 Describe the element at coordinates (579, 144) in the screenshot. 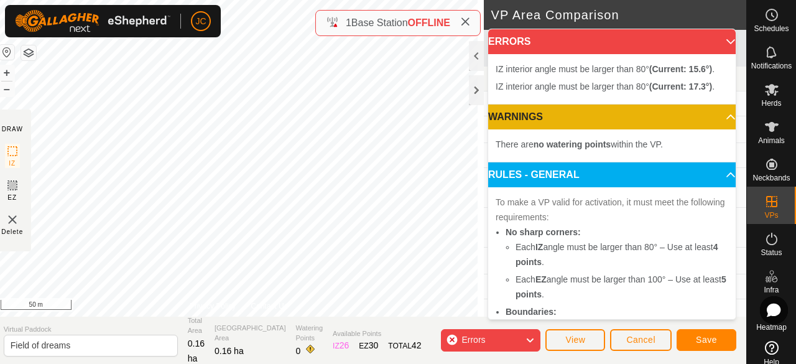

I see `span: There are within the VP.` at that location.